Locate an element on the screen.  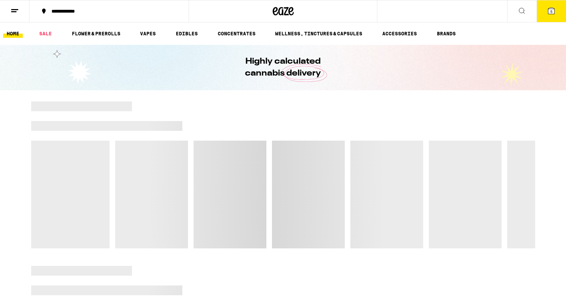
a: FLOWER & PREROLLS is located at coordinates (96, 34).